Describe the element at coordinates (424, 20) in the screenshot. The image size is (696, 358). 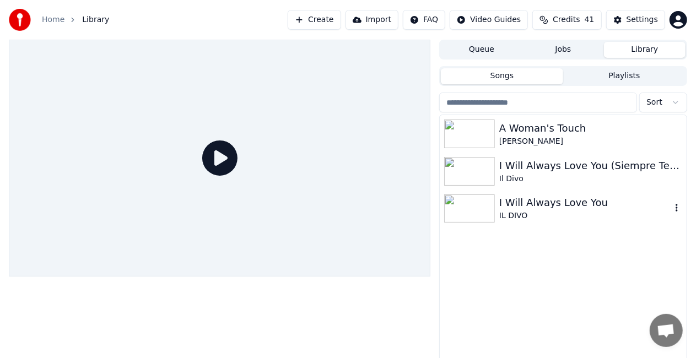
I see `button: FAQ` at that location.